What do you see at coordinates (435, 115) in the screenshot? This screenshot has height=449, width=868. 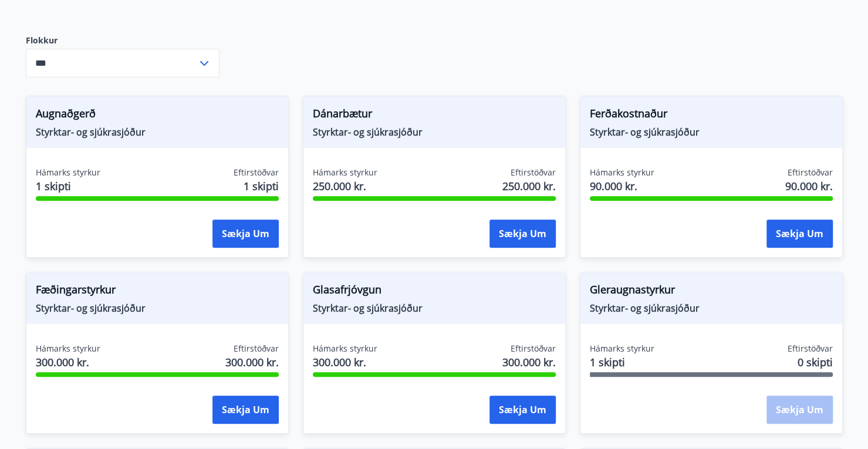 I see `span: Dánarbætur` at bounding box center [435, 115].